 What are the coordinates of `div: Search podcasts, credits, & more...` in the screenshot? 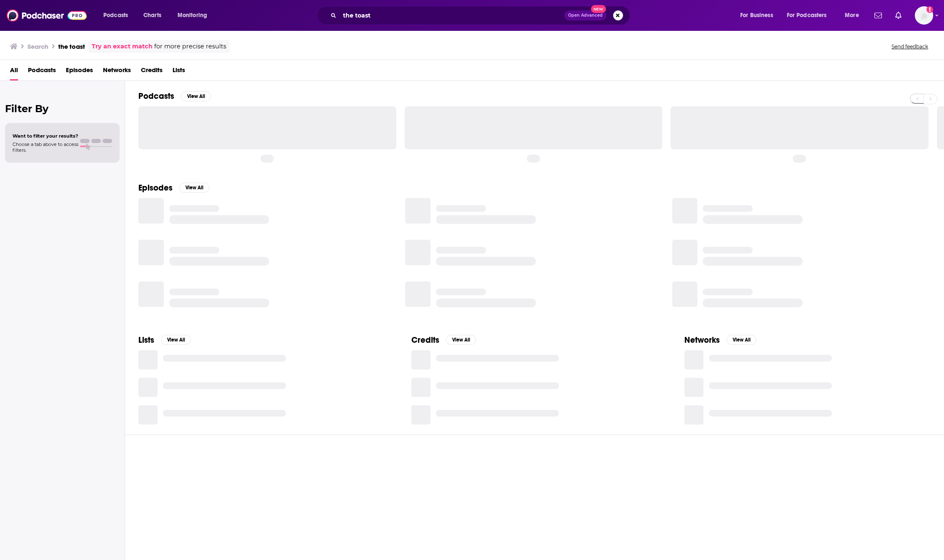 It's located at (482, 15).